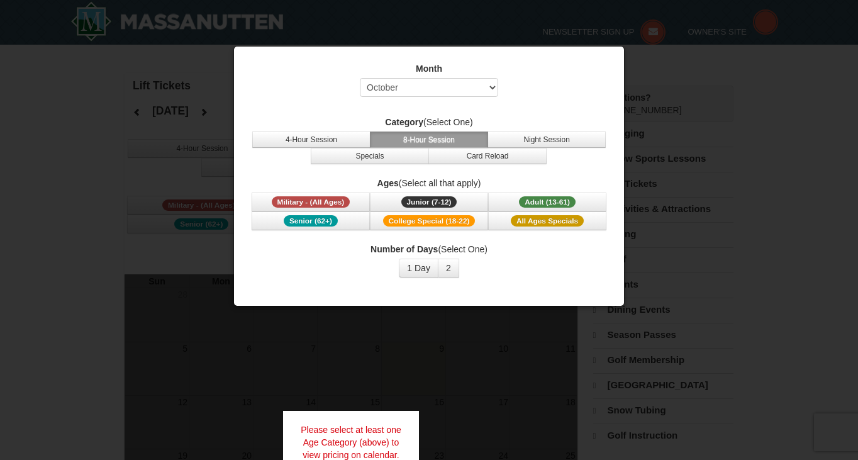 The image size is (858, 460). What do you see at coordinates (548, 202) in the screenshot?
I see `span: Adult (13-61)` at bounding box center [548, 202].